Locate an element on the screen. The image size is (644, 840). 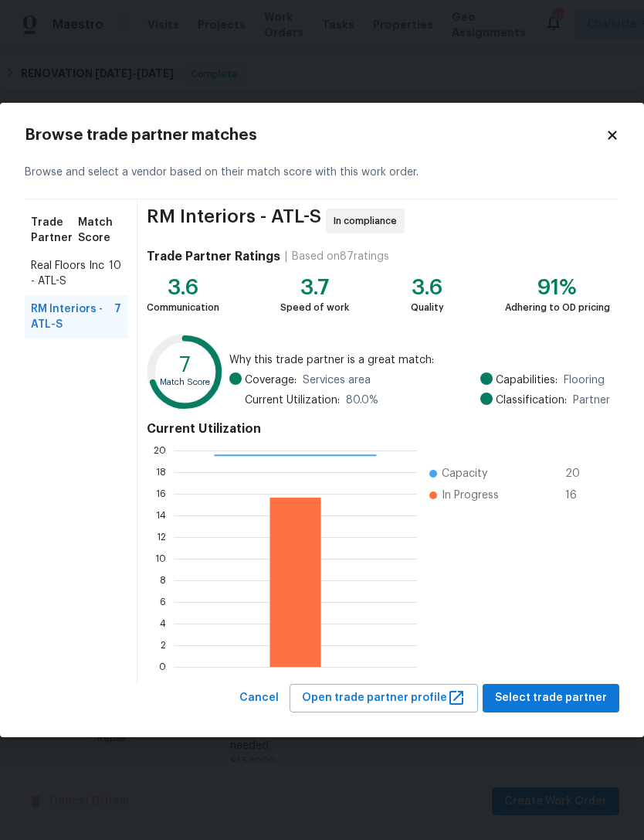
span: Current Utilization: is located at coordinates (292, 400).